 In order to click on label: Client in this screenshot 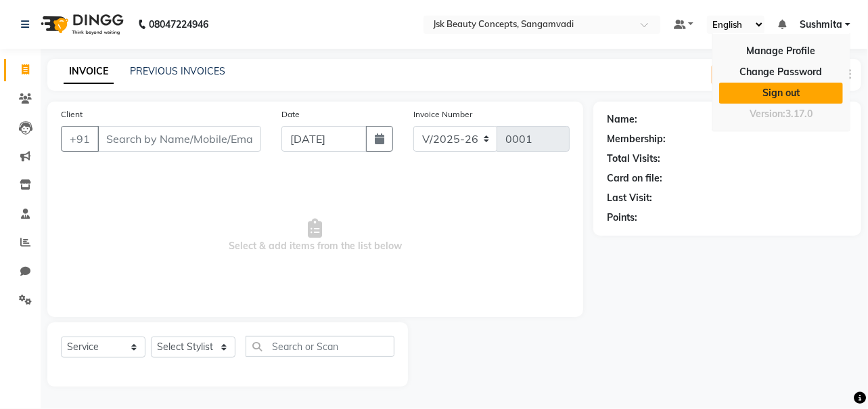, I will do `click(72, 115)`.